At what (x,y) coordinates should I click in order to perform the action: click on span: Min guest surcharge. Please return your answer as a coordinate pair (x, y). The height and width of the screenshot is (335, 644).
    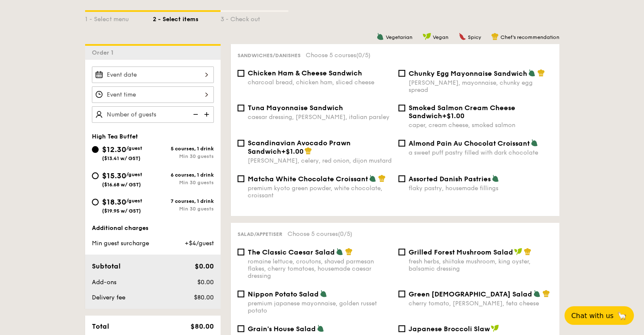
    Looking at the image, I should click on (120, 243).